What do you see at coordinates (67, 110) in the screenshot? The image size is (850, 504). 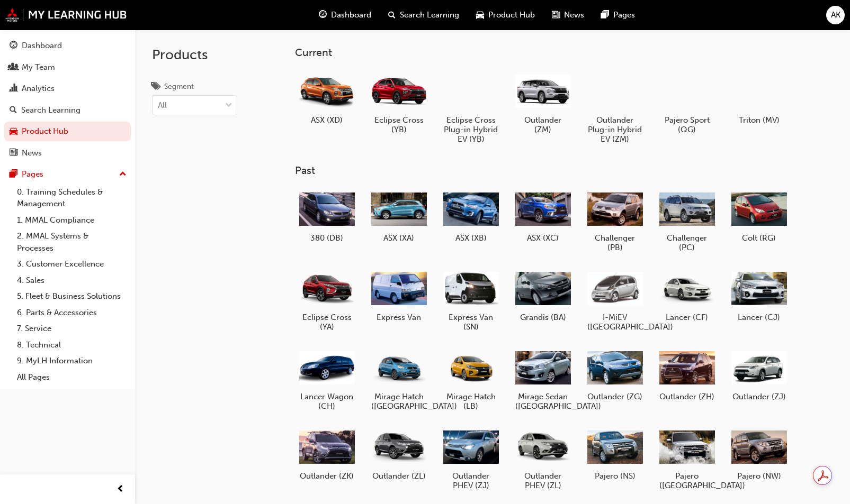 I see `a: Search Learning` at bounding box center [67, 110].